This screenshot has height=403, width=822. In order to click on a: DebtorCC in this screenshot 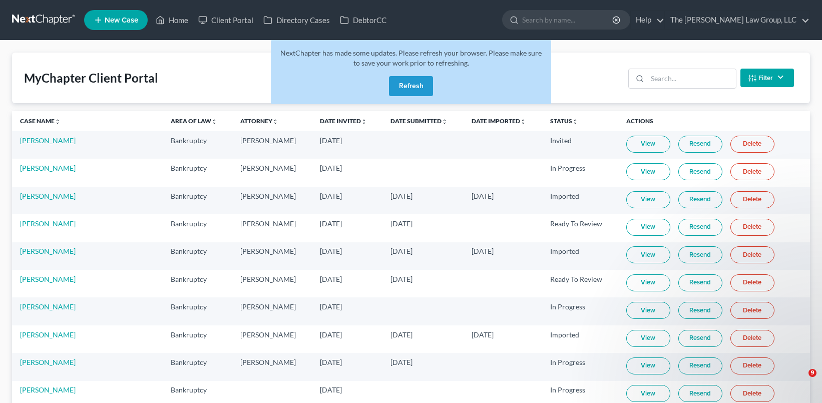, I will do `click(363, 20)`.